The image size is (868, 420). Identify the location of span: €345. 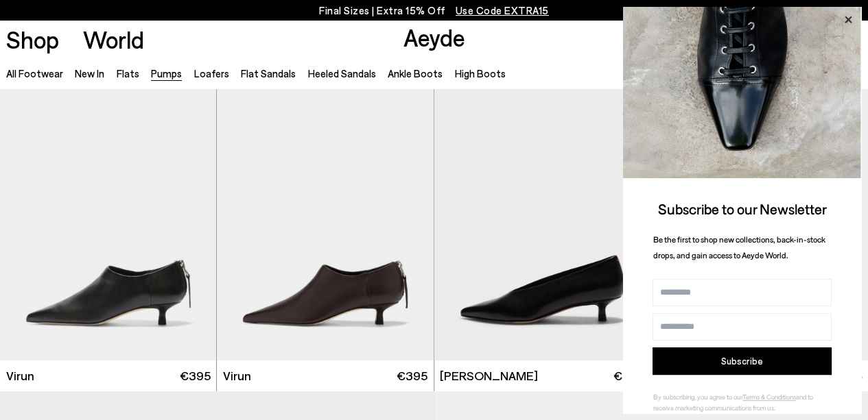
(629, 376).